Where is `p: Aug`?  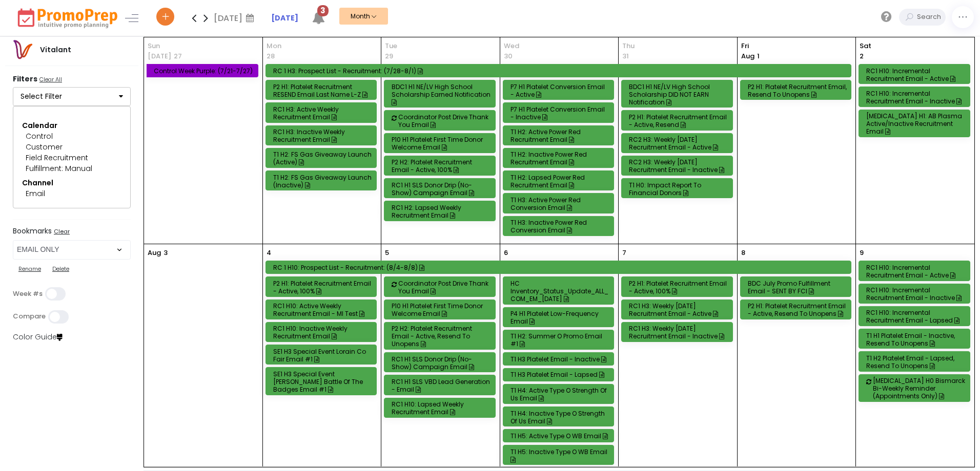 p: Aug is located at coordinates (154, 253).